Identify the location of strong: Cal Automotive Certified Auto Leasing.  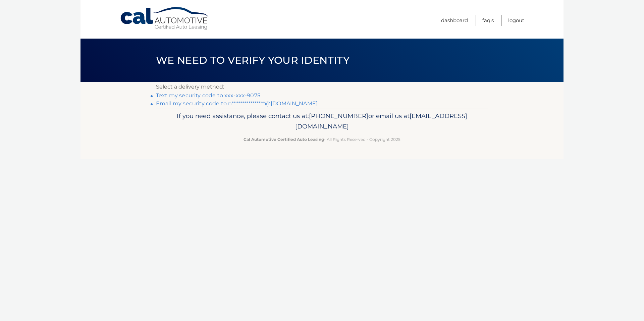
(284, 139).